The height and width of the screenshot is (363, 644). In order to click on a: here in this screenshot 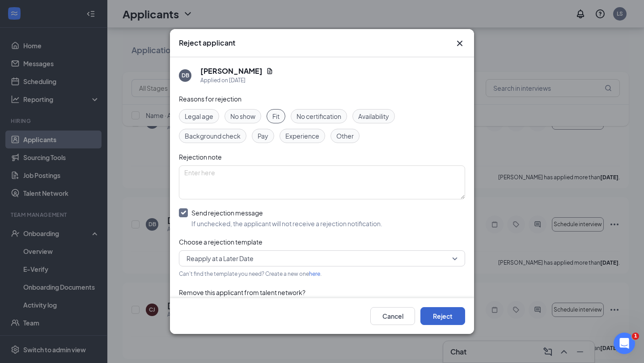, I will do `click(314, 274)`.